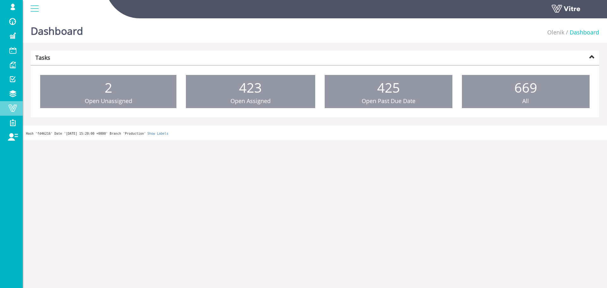 This screenshot has height=288, width=607. Describe the element at coordinates (108, 87) in the screenshot. I see `span: 2` at that location.